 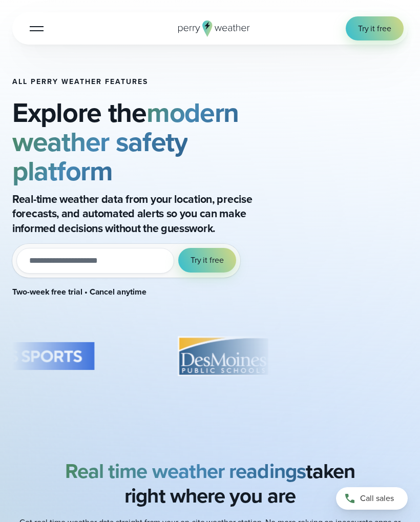 What do you see at coordinates (142, 142) in the screenshot?
I see `h2: Explore the` at bounding box center [142, 142].